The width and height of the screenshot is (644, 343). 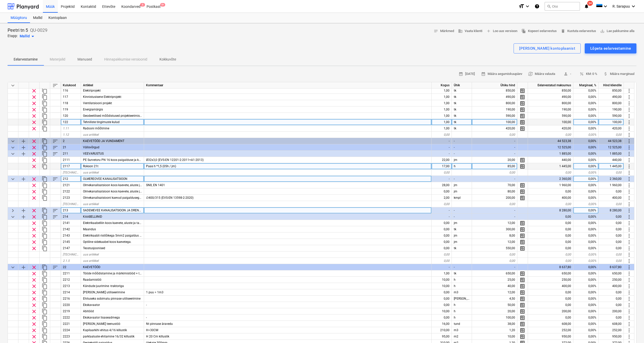 What do you see at coordinates (495, 103) in the screenshot?
I see `div: 800,00` at bounding box center [495, 103].